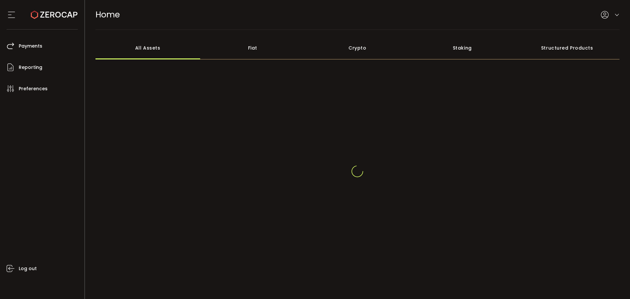 The height and width of the screenshot is (299, 630). Describe the element at coordinates (462, 48) in the screenshot. I see `div: Staking` at that location.